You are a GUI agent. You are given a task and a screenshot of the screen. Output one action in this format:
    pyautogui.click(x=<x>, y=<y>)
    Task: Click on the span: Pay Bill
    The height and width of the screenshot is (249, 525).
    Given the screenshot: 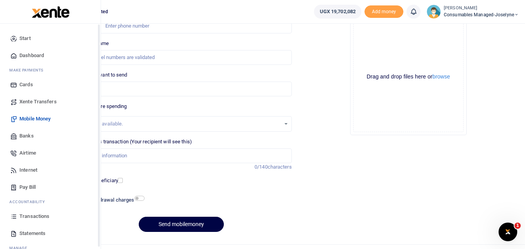 What is the action you would take?
    pyautogui.click(x=28, y=187)
    